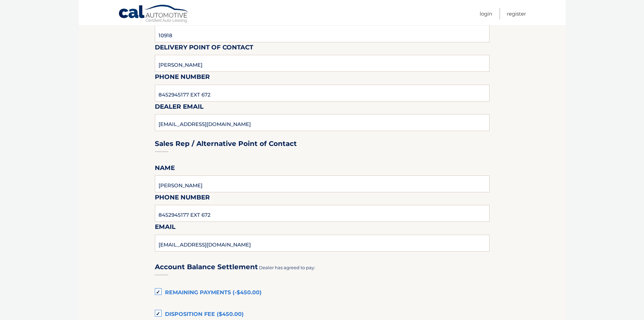  I want to click on label: Email, so click(165, 228).